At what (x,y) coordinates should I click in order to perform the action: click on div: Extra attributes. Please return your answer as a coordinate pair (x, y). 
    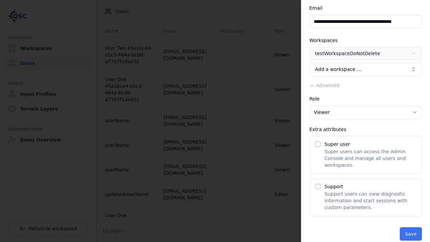
    Looking at the image, I should click on (366, 129).